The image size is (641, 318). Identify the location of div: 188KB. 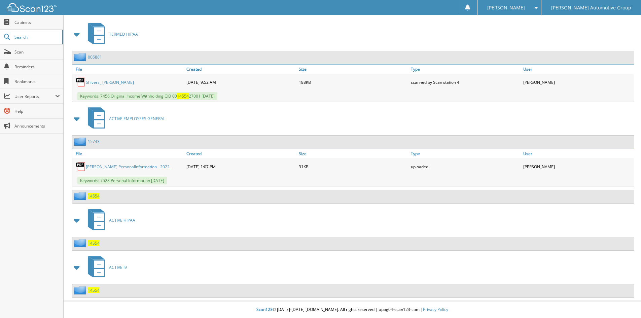
(353, 82).